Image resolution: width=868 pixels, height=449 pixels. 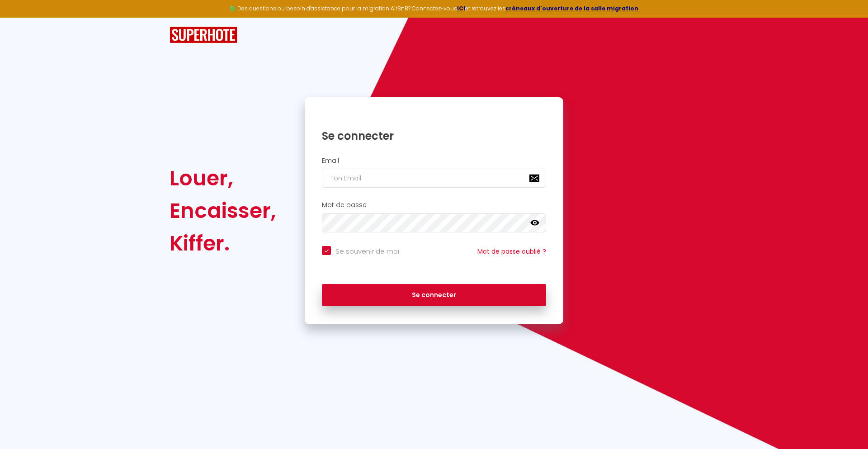 What do you see at coordinates (572, 8) in the screenshot?
I see `a: créneaux d'ouverture de la salle migration` at bounding box center [572, 8].